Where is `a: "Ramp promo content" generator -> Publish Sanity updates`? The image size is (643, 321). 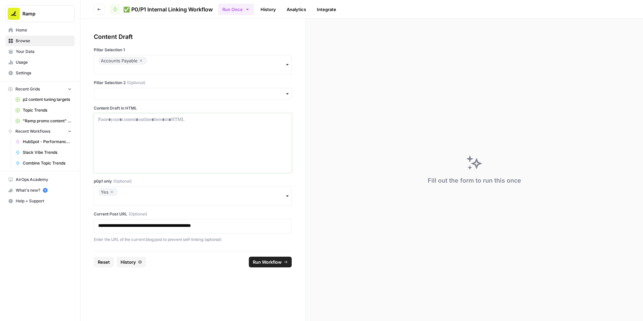 a: "Ramp promo content" generator -> Publish Sanity updates is located at coordinates (44, 121).